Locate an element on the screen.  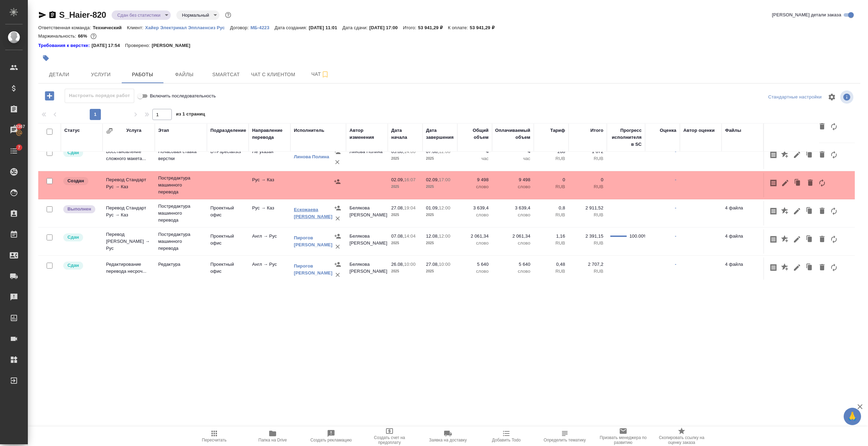
p: Сдан is located at coordinates (73, 153).